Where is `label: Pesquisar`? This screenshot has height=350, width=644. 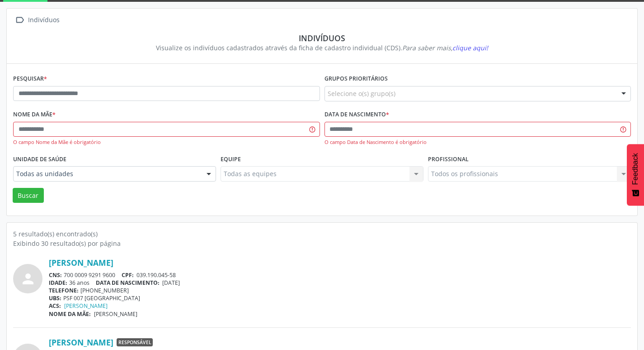 label: Pesquisar is located at coordinates (30, 79).